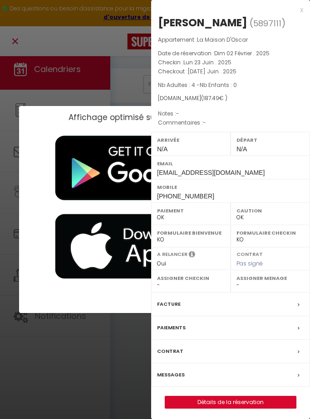 The image size is (310, 419). I want to click on p: Date de réservation :, so click(230, 53).